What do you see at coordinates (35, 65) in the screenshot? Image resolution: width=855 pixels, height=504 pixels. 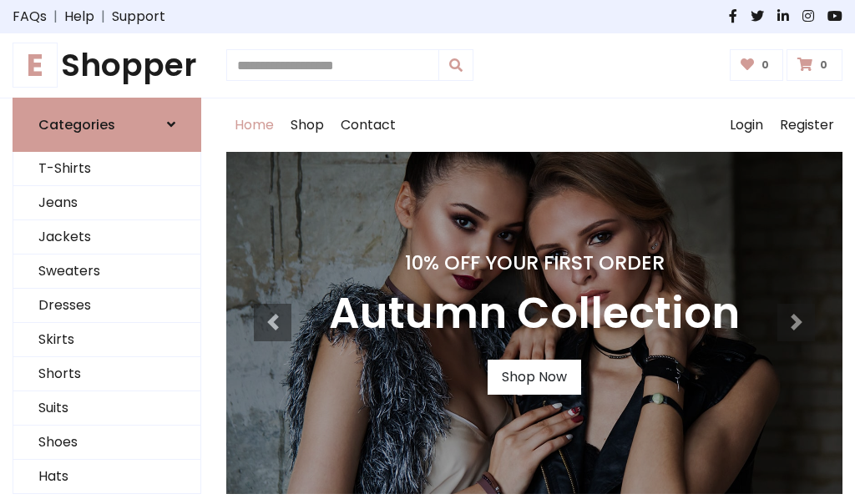 I see `span: E` at bounding box center [35, 65].